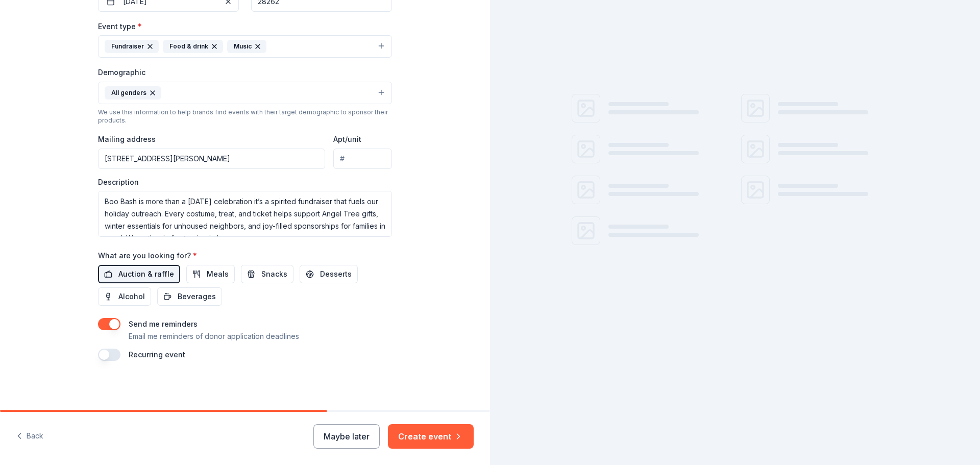  Describe the element at coordinates (346, 436) in the screenshot. I see `button: Maybe later` at that location.